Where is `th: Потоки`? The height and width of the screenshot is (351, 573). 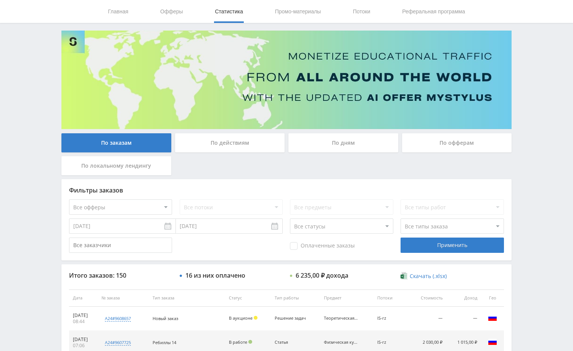 th: Потоки is located at coordinates (391, 298).